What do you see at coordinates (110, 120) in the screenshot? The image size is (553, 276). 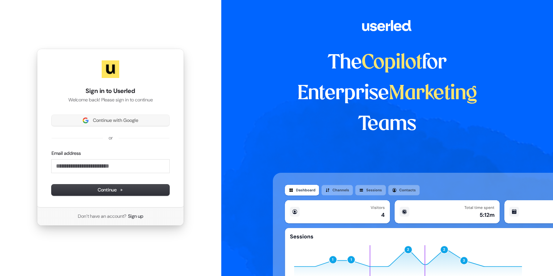 I see `button: Sign in with GoogleContinue with Google` at bounding box center [110, 120].